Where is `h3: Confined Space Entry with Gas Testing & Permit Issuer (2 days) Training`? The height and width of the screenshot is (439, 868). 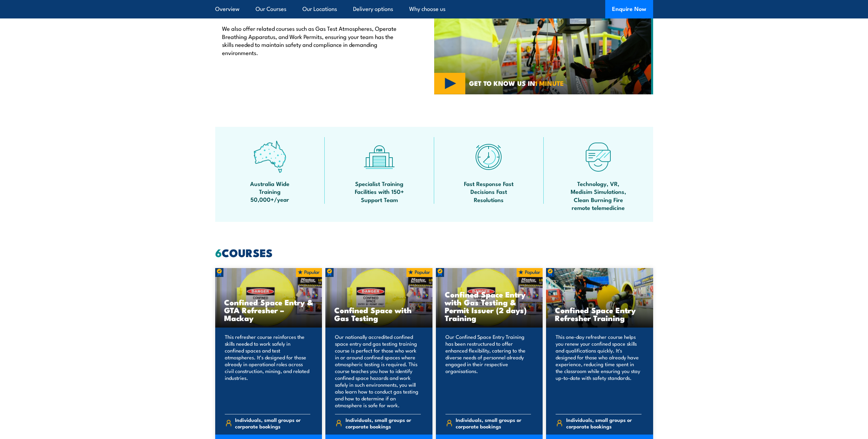 h3: Confined Space Entry with Gas Testing & Permit Issuer (2 days) Training is located at coordinates (490, 306).